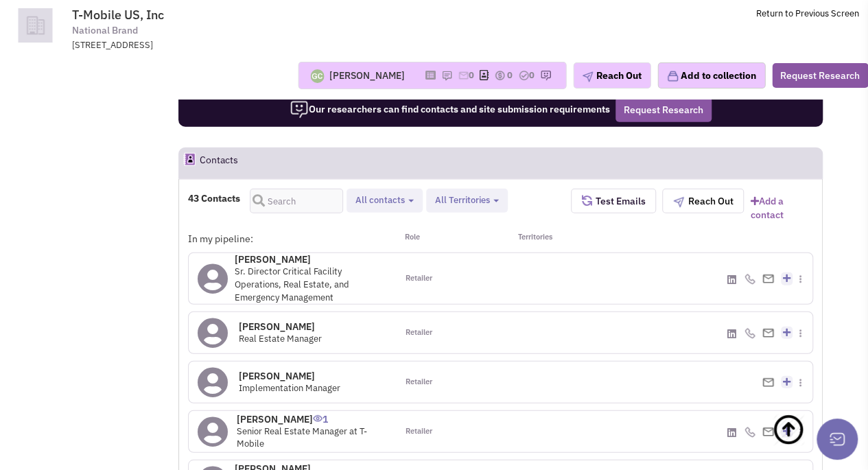 This screenshot has width=868, height=470. What do you see at coordinates (302, 438) in the screenshot?
I see `span: Senior Real Estate Manager at T-Mobile` at bounding box center [302, 438].